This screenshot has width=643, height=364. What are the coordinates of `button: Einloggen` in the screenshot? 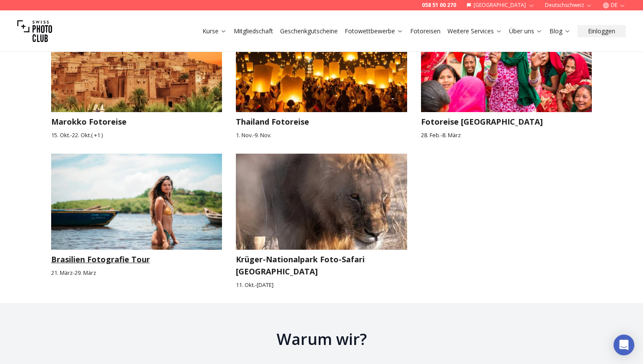 It's located at (601, 31).